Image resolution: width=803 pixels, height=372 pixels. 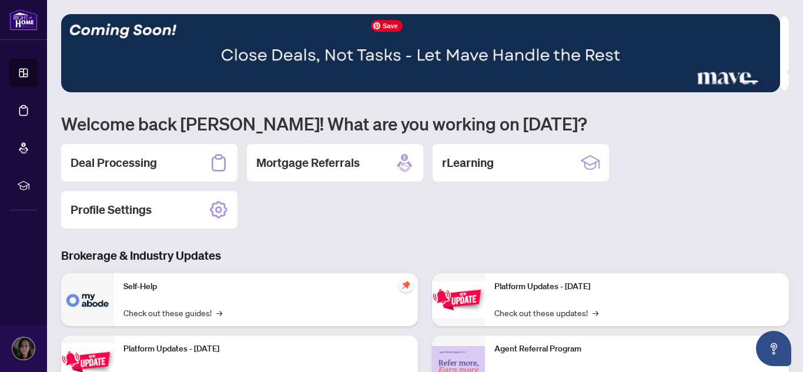 I want to click on span: pushpin, so click(x=406, y=285).